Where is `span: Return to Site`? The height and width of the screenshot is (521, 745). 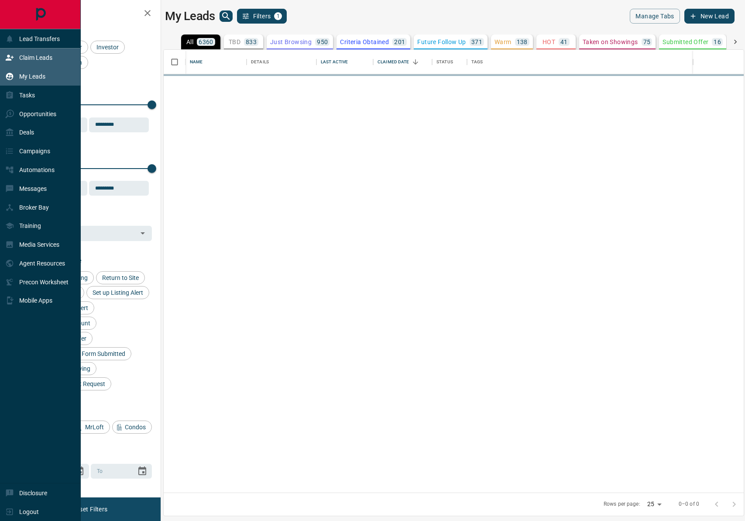
span: Return to Site is located at coordinates (120, 278).